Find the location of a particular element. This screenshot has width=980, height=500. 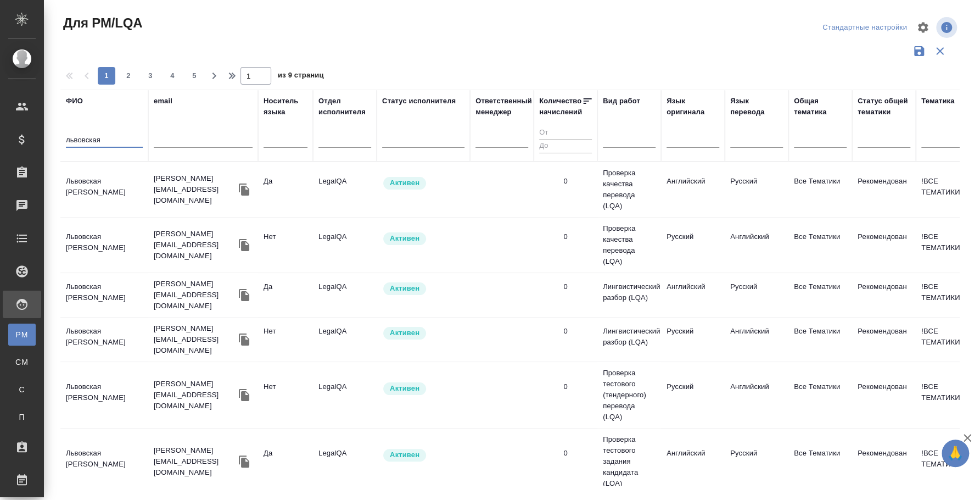

div: email is located at coordinates (163, 101).